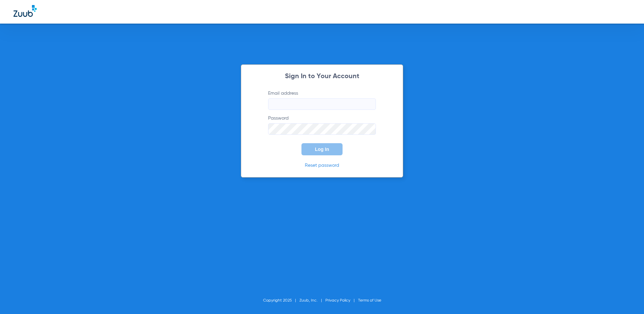  What do you see at coordinates (322, 149) in the screenshot?
I see `span: Log In` at bounding box center [322, 149].